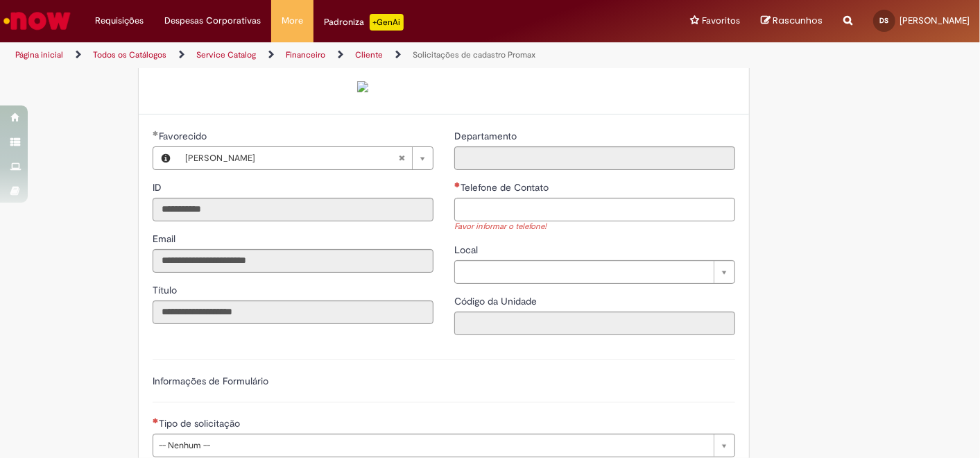  Describe the element at coordinates (369, 55) in the screenshot. I see `a: Cliente` at that location.